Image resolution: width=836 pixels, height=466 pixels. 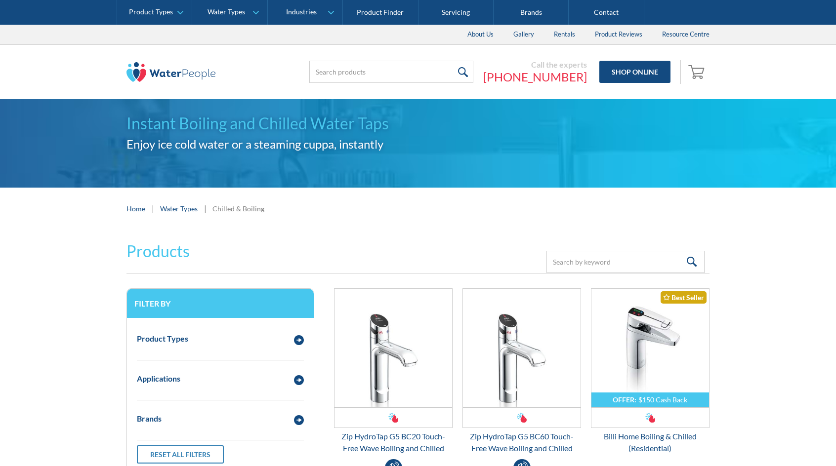 I want to click on div: Zip HydroTap G5 BC60 Touch-Free Wave Boiling and Chilled, so click(x=522, y=443).